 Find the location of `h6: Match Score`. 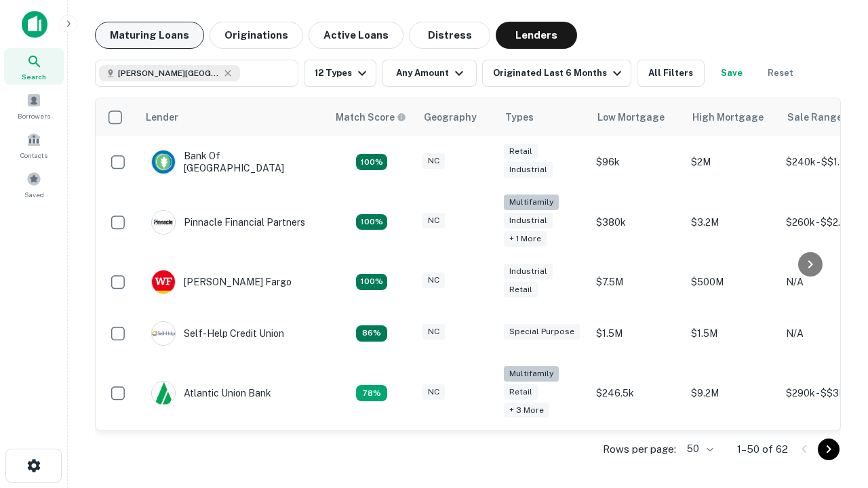

h6: Match Score is located at coordinates (369, 117).